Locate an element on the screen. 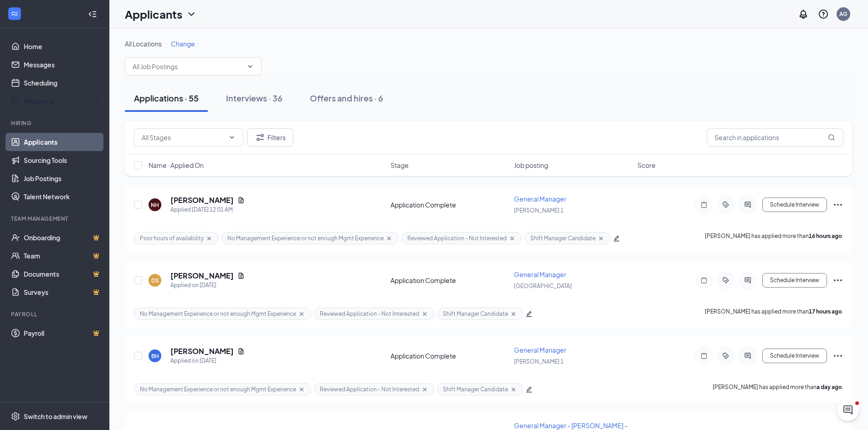  div: Payroll is located at coordinates (55, 314).